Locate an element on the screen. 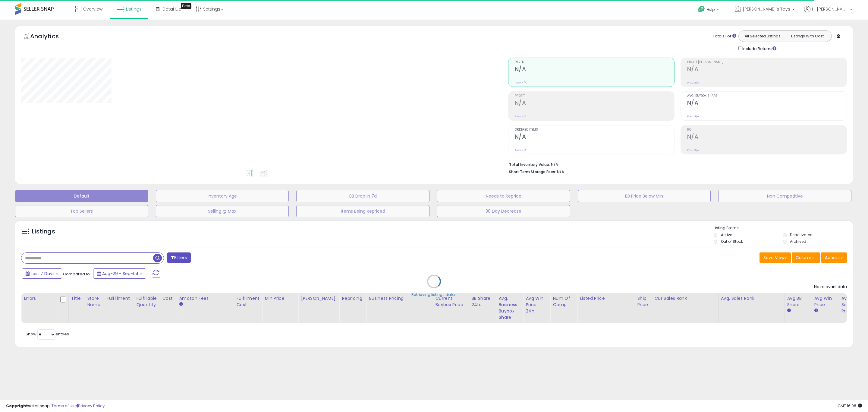 This screenshot has width=868, height=412. b: Total Inventory Value: is located at coordinates (529, 164).